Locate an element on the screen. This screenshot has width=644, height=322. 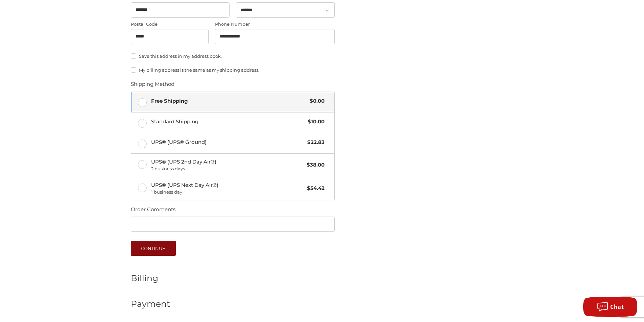
label: Postal Code is located at coordinates (170, 24).